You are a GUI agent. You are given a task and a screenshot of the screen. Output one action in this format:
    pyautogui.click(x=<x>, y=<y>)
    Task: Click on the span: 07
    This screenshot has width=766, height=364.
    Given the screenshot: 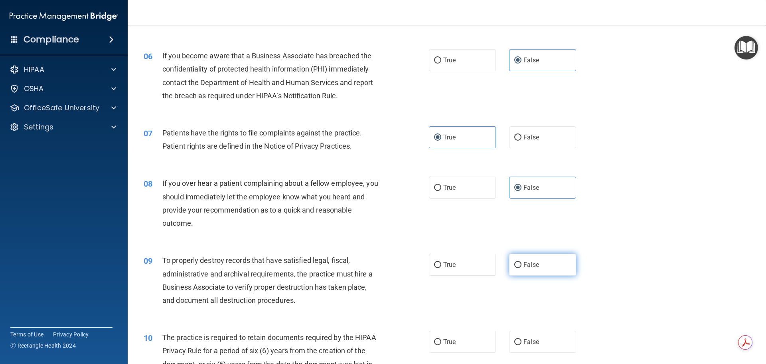 What is the action you would take?
    pyautogui.click(x=148, y=133)
    